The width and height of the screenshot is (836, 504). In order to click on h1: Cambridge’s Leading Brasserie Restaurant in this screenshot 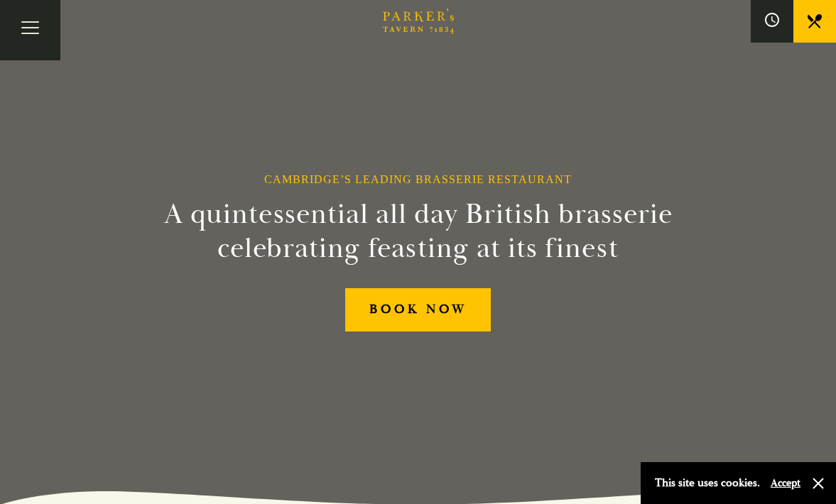, I will do `click(418, 179)`.